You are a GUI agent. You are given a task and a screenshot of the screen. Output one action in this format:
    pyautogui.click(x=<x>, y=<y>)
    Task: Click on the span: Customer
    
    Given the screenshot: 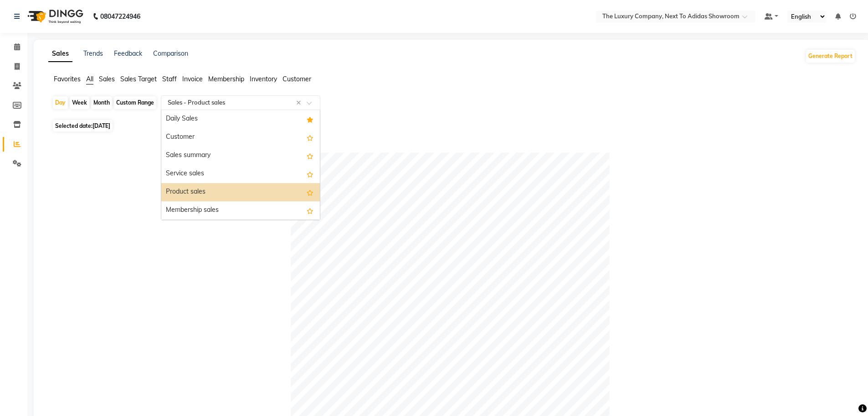 What is the action you would take?
    pyautogui.click(x=297, y=79)
    